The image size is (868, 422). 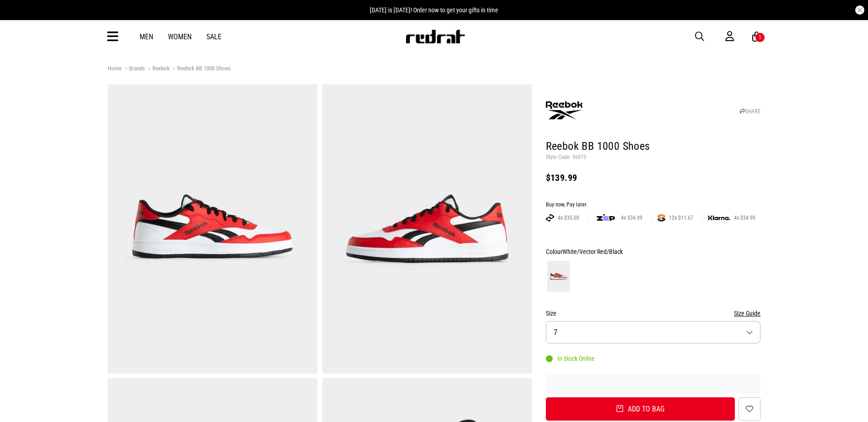 I want to click on img: zip, so click(x=606, y=218).